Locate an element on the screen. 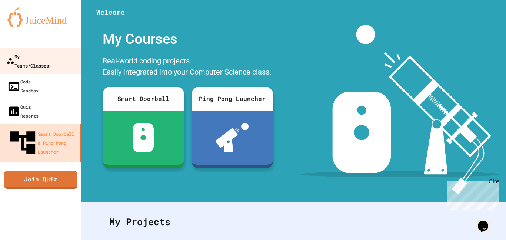 The height and width of the screenshot is (240, 506). img: sdb-white.svg is located at coordinates (143, 138).